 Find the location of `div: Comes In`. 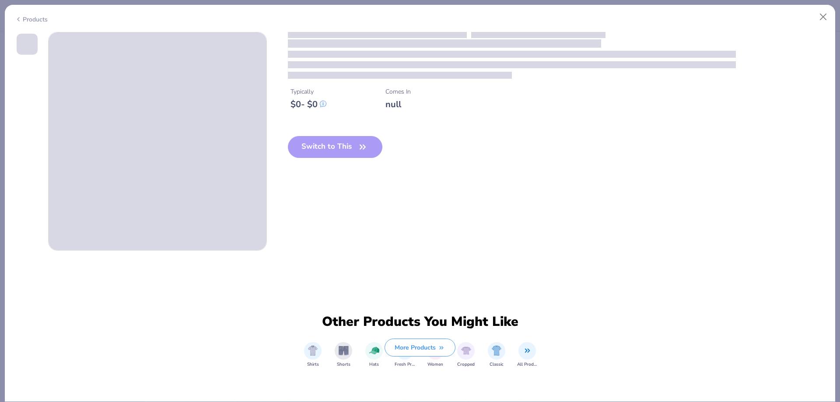

div: Comes In is located at coordinates (398, 91).